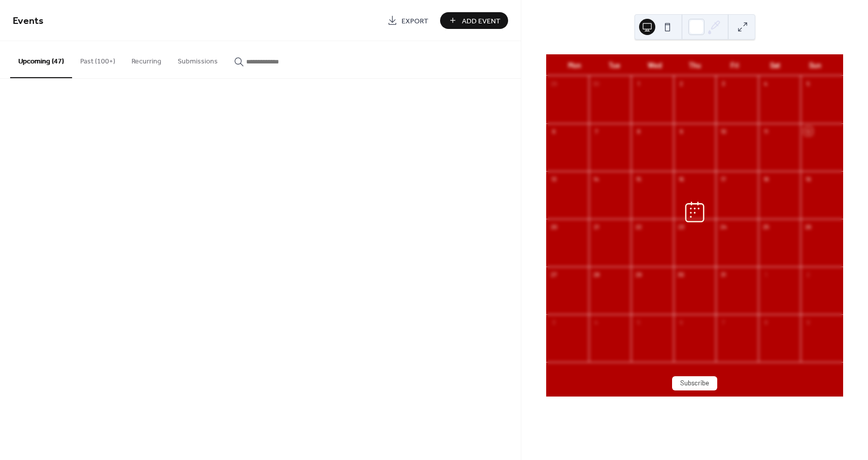  I want to click on div: 23, so click(681, 227).